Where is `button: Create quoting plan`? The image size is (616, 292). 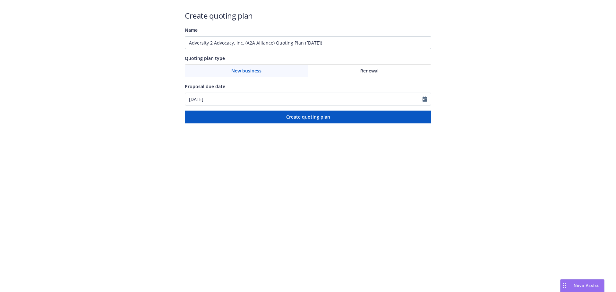 button: Create quoting plan is located at coordinates (308, 117).